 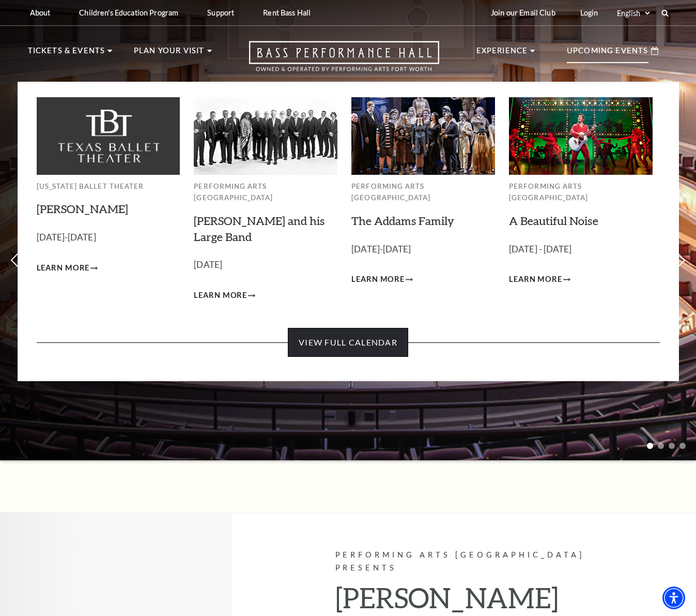 I want to click on p: Experience, so click(x=502, y=54).